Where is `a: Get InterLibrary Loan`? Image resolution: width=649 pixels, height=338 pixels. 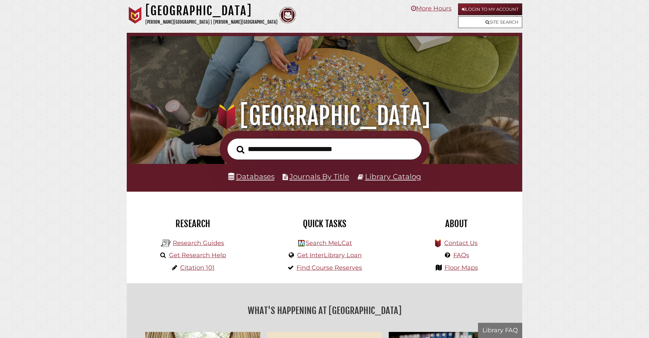 a: Get InterLibrary Loan is located at coordinates (329, 255).